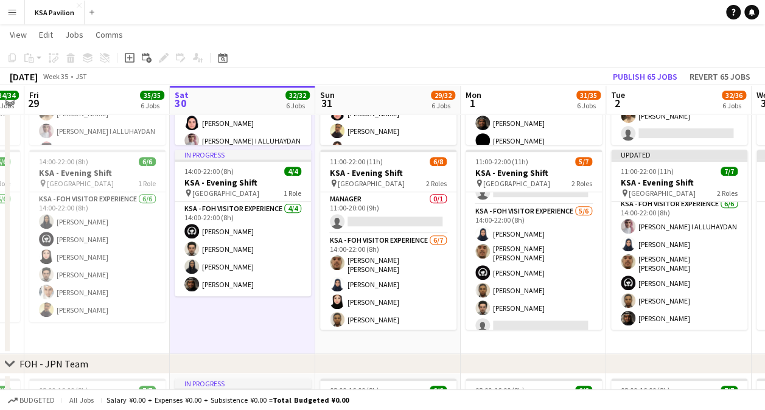  I want to click on span: 6/8, so click(438, 161).